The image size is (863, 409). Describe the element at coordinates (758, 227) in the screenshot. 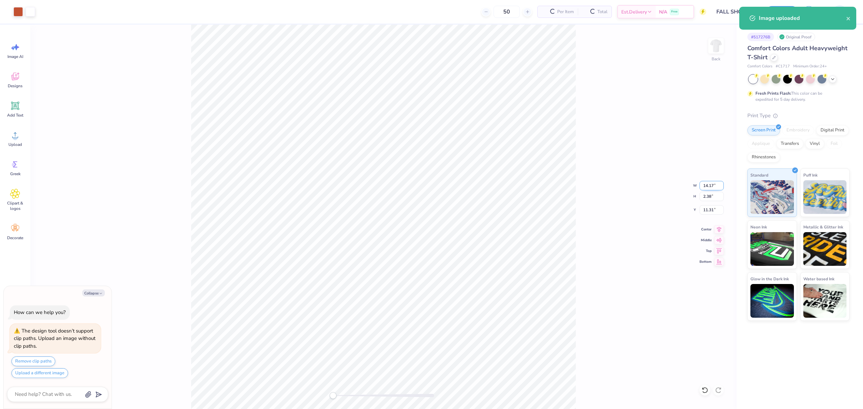

I see `span: Neon Ink` at that location.